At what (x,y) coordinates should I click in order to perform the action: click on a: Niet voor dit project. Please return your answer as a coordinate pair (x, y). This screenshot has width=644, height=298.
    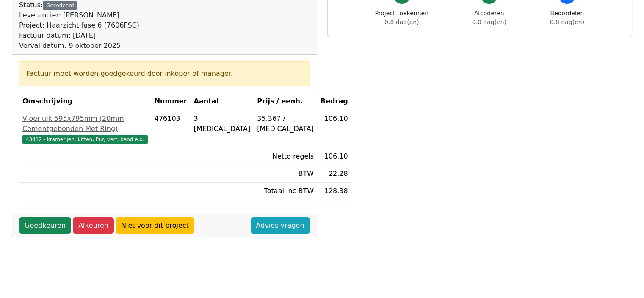
    Looking at the image, I should click on (155, 225).